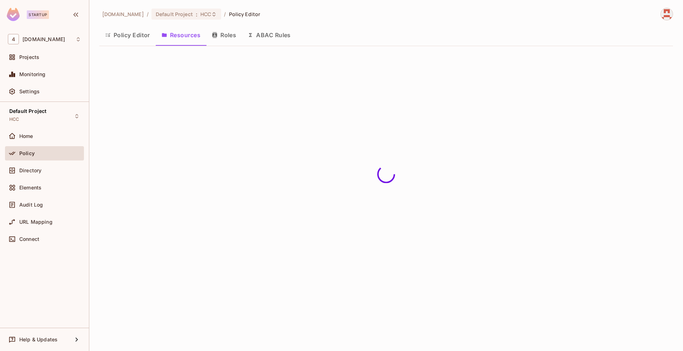 The width and height of the screenshot is (683, 351). Describe the element at coordinates (30, 170) in the screenshot. I see `span: Directory` at that location.